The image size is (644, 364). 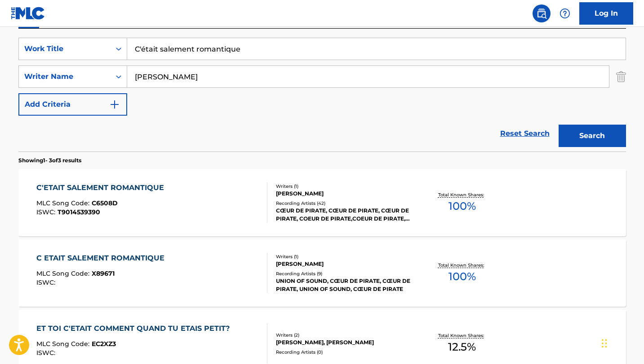 What do you see at coordinates (462, 347) in the screenshot?
I see `span: 12.5 %` at bounding box center [462, 347].